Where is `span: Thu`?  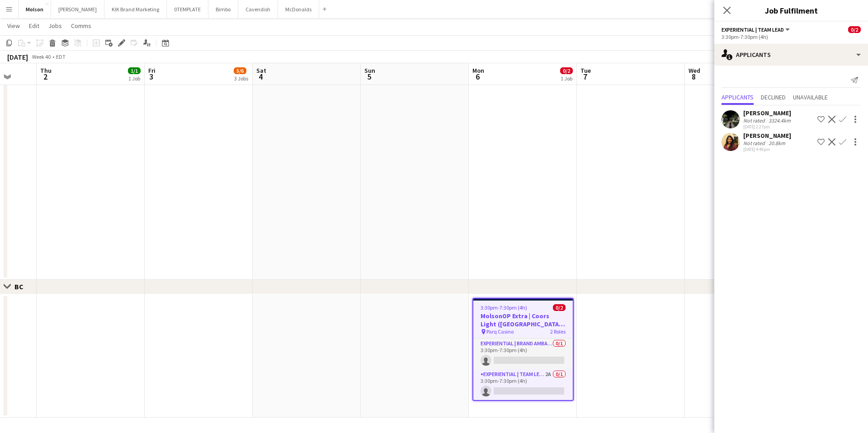 span: Thu is located at coordinates (46, 71).